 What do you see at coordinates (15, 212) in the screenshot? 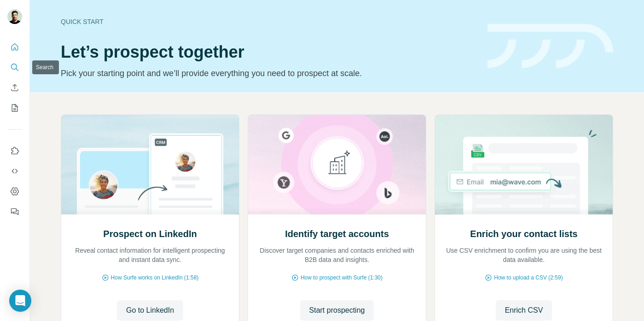
I see `button: Feedback` at bounding box center [15, 212].